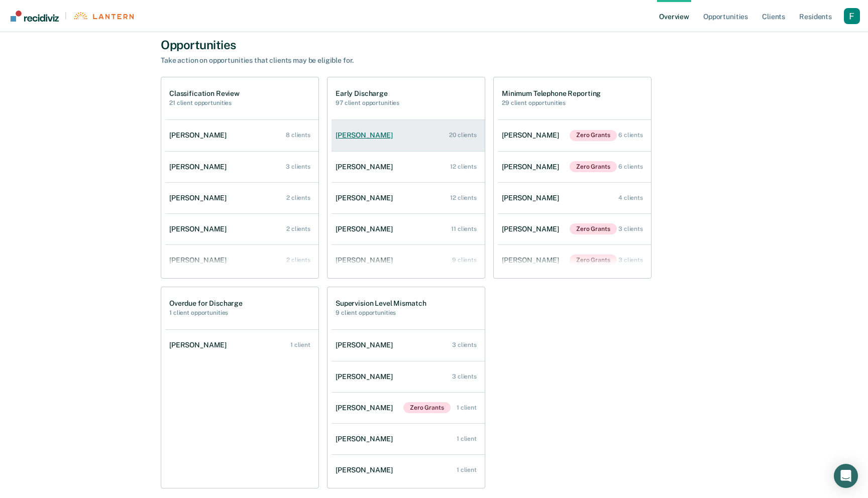  I want to click on h1: Classification Review, so click(205, 93).